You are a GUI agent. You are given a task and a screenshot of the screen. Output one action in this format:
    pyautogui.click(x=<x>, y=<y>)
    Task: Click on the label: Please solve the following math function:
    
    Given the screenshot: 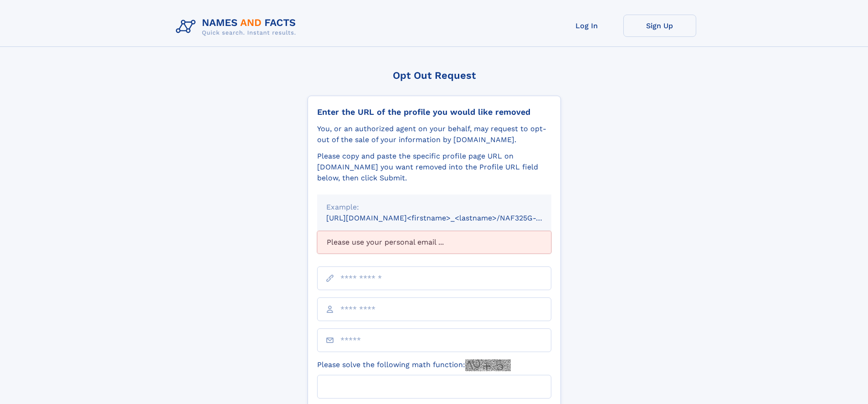 What is the action you would take?
    pyautogui.click(x=414, y=365)
    